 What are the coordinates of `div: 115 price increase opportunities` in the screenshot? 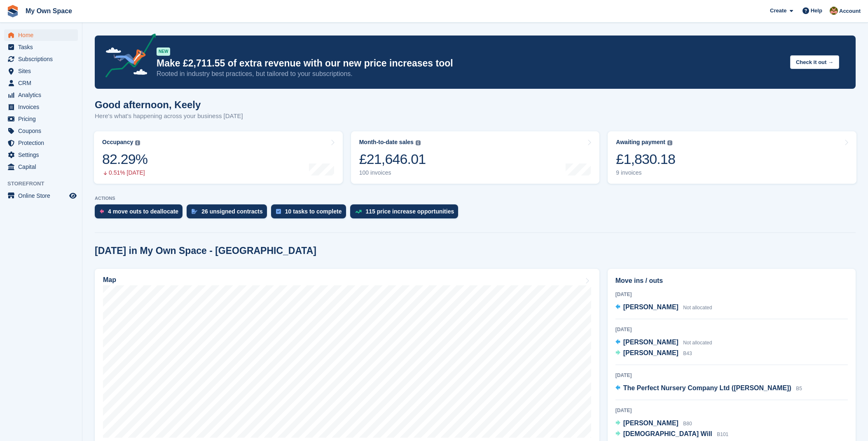 It's located at (410, 211).